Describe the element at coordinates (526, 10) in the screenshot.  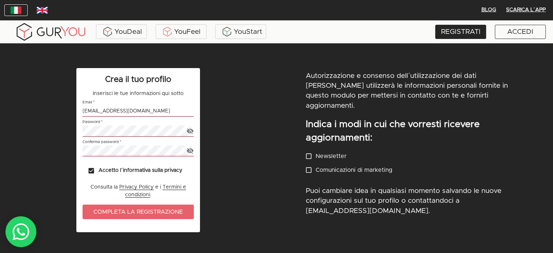
I see `span: Scarica l´App` at that location.